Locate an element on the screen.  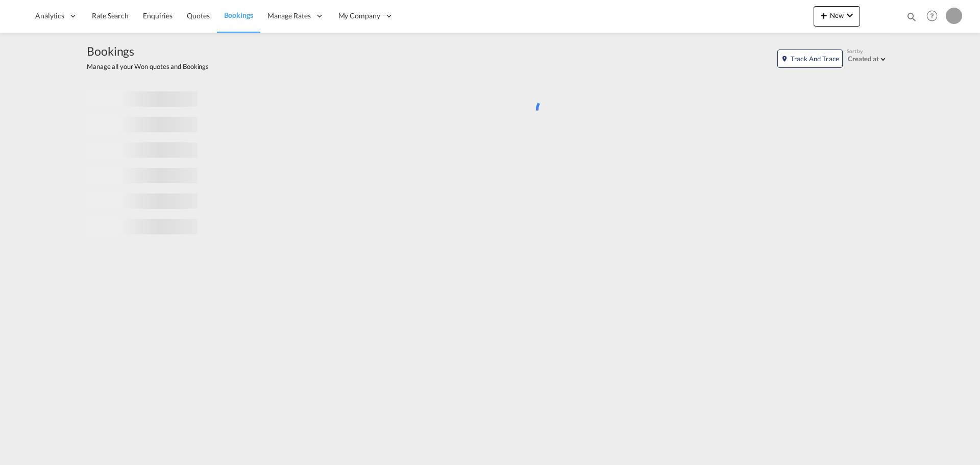
span: My Company is located at coordinates (359, 16).